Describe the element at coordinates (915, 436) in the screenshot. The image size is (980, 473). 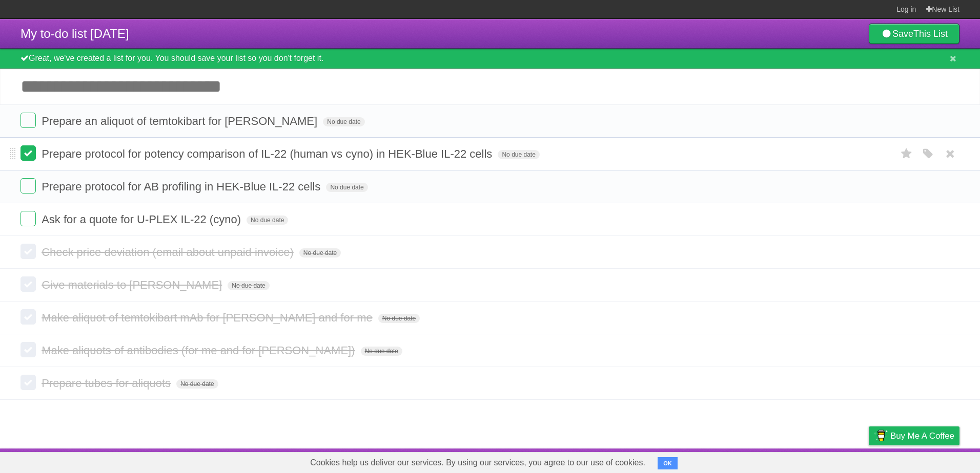
I see `a: Buy me a coffee` at that location.